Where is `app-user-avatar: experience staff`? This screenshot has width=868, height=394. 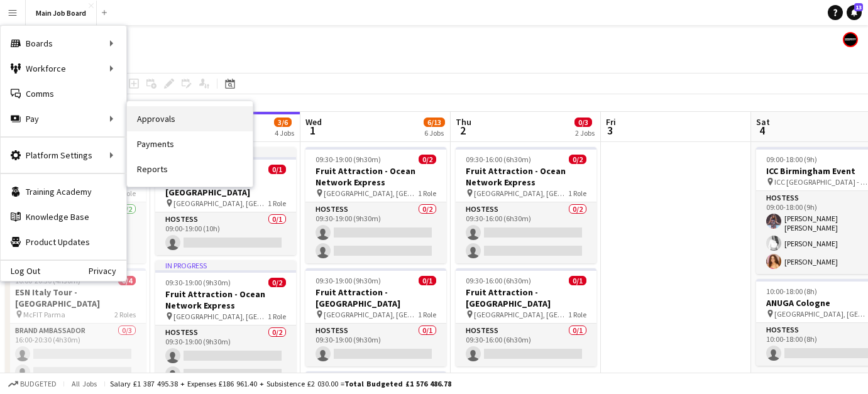 app-user-avatar: experience staff is located at coordinates (850, 39).